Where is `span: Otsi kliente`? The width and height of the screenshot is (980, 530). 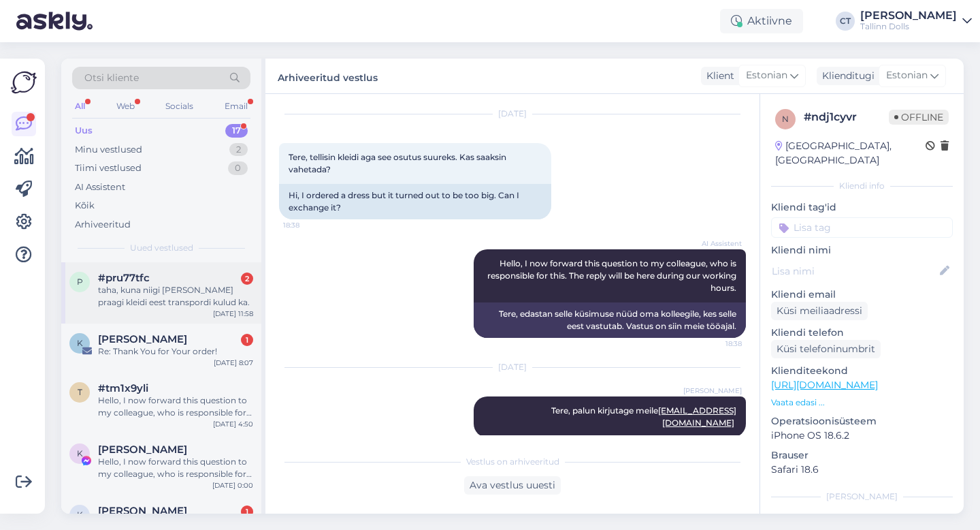 span: Otsi kliente is located at coordinates (111, 77).